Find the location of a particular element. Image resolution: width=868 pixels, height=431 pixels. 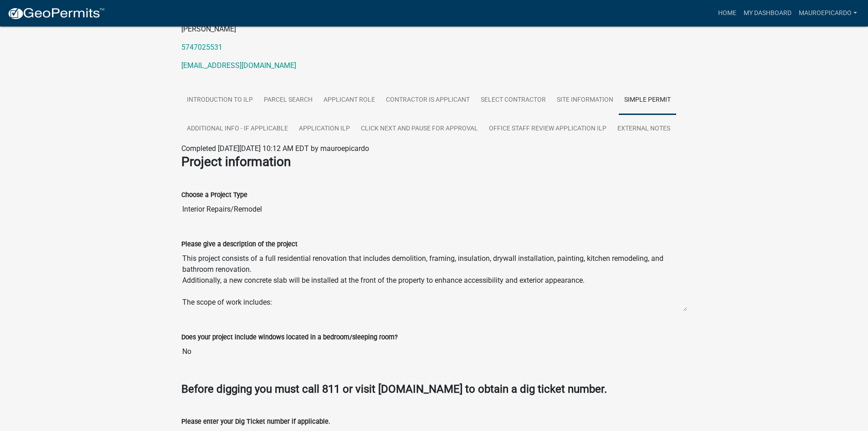

label: Choose a Project Type is located at coordinates (214, 195).